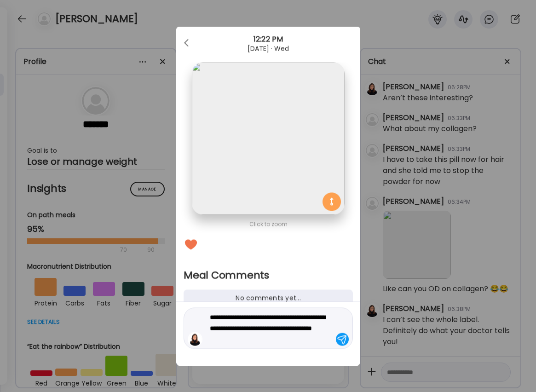  What do you see at coordinates (268, 225) in the screenshot?
I see `div: Click to zoom` at bounding box center [268, 225].